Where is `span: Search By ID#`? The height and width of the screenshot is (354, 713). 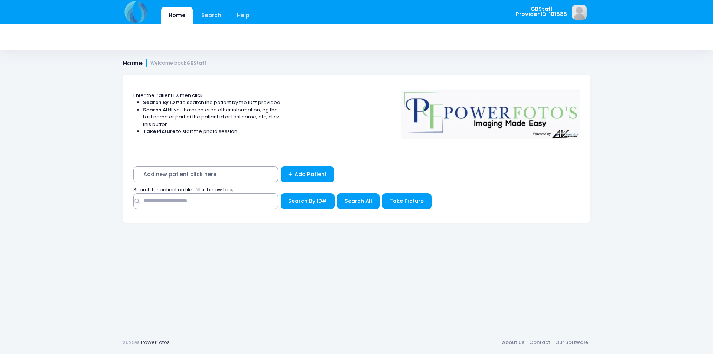 span: Search By ID# is located at coordinates (307, 201).